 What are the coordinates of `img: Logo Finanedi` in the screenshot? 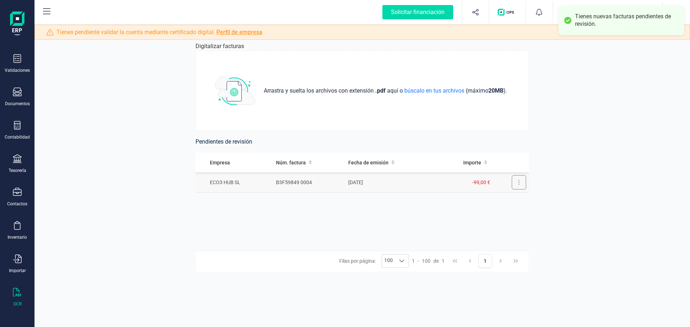 It's located at (17, 23).